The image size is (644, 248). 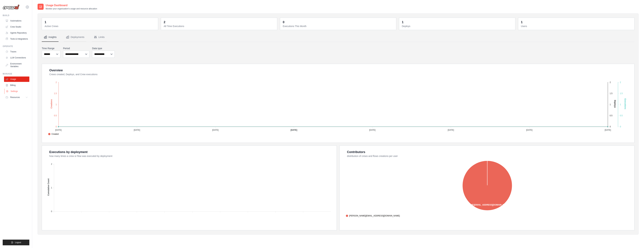 I want to click on text: Deploys, so click(x=615, y=104).